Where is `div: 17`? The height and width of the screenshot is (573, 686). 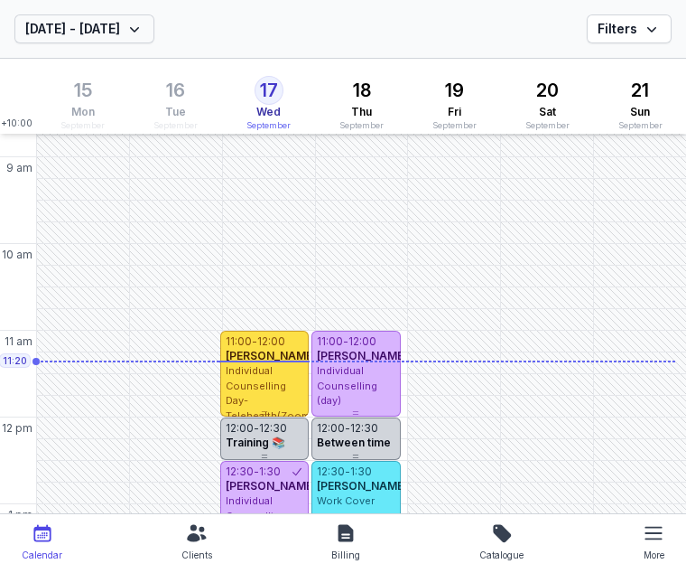 div: 17 is located at coordinates (269, 90).